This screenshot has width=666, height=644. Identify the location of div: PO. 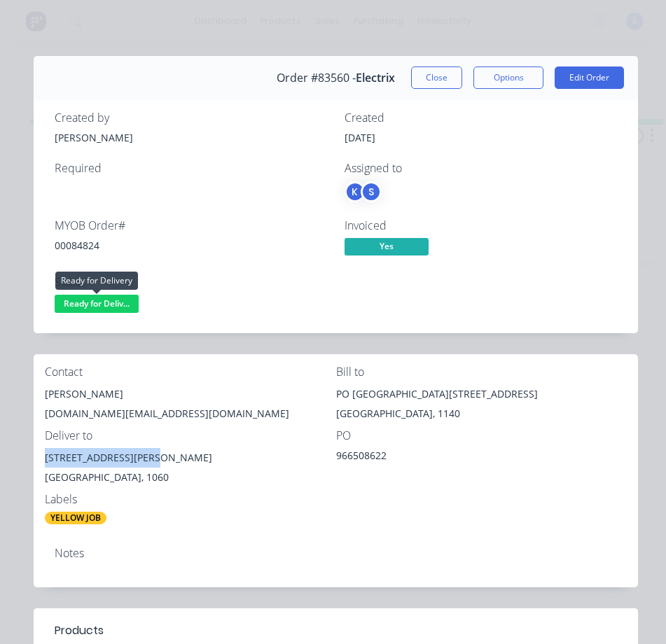
(482, 435).